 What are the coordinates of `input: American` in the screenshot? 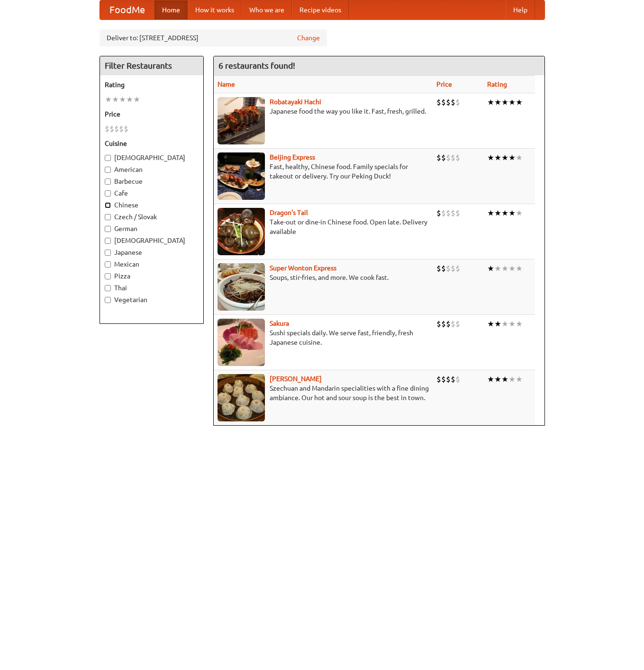 It's located at (108, 169).